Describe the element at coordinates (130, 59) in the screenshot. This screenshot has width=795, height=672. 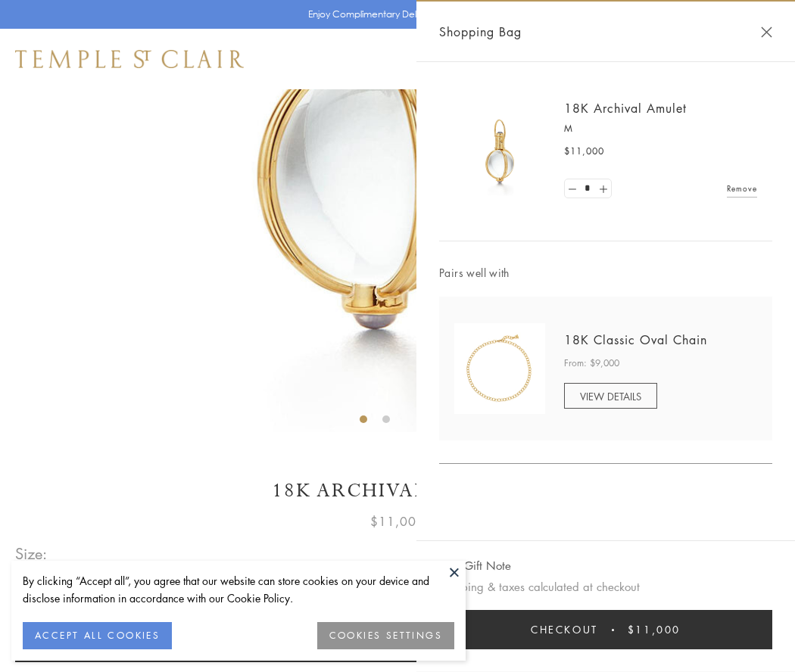
I see `img: Temple St. Clair` at that location.